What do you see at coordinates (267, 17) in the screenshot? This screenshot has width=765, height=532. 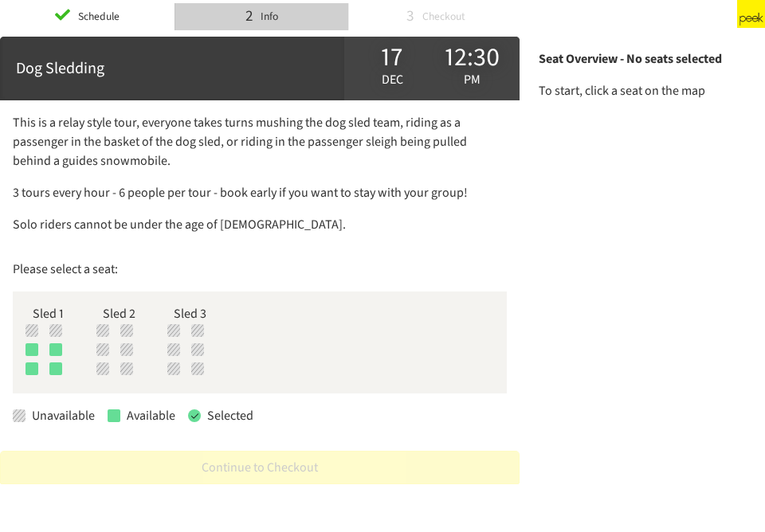 I see `div: Info` at bounding box center [267, 17].